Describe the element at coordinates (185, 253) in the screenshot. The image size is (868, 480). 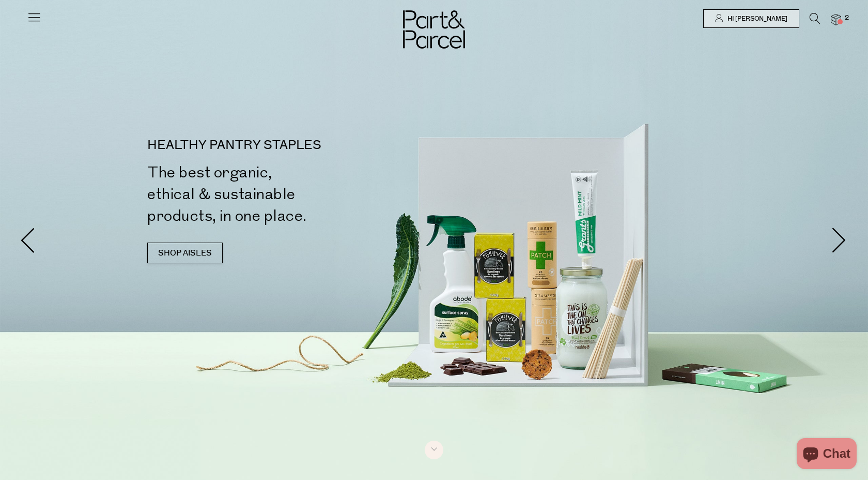
I see `a: SHOP AISLES` at that location.